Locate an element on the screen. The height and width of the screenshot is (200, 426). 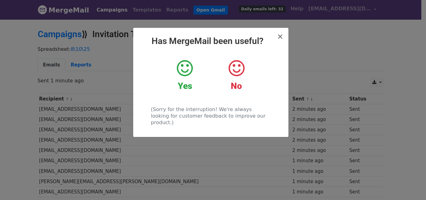
a: Yes is located at coordinates (185, 75).